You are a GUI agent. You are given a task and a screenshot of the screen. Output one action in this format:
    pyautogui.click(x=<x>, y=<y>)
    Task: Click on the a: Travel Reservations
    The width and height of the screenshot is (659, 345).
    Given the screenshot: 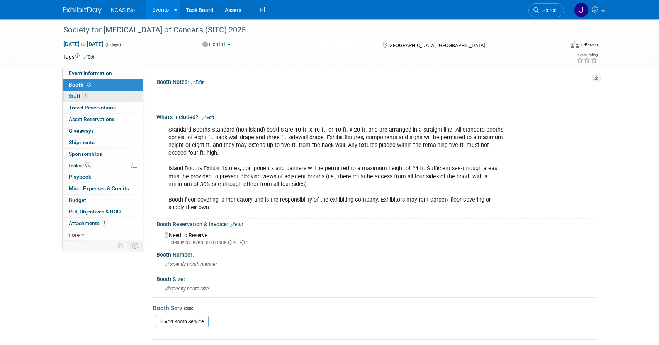 What is the action you would take?
    pyautogui.click(x=103, y=107)
    